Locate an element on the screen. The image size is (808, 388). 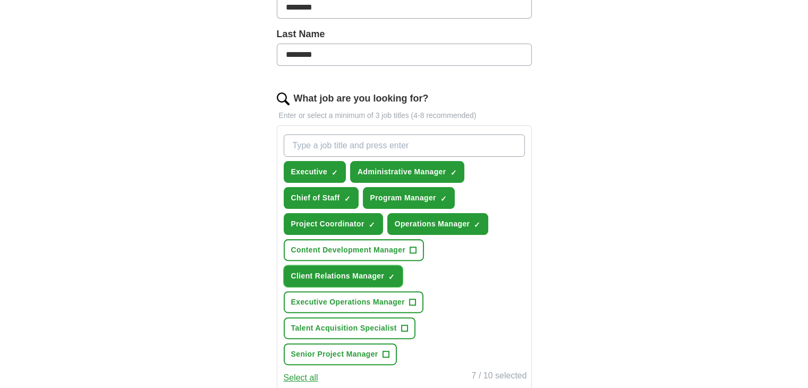
label: What job are you looking for? is located at coordinates (361, 98).